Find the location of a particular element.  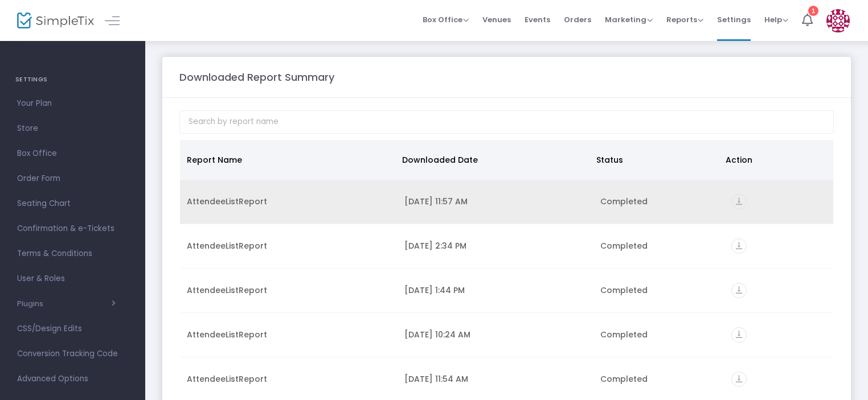

span: Events is located at coordinates (537, 20).